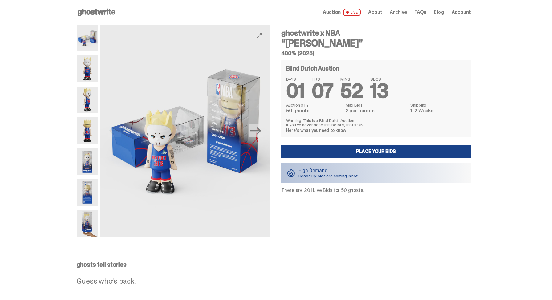 This screenshot has height=300, width=552. I want to click on dt: Auction QTY, so click(314, 105).